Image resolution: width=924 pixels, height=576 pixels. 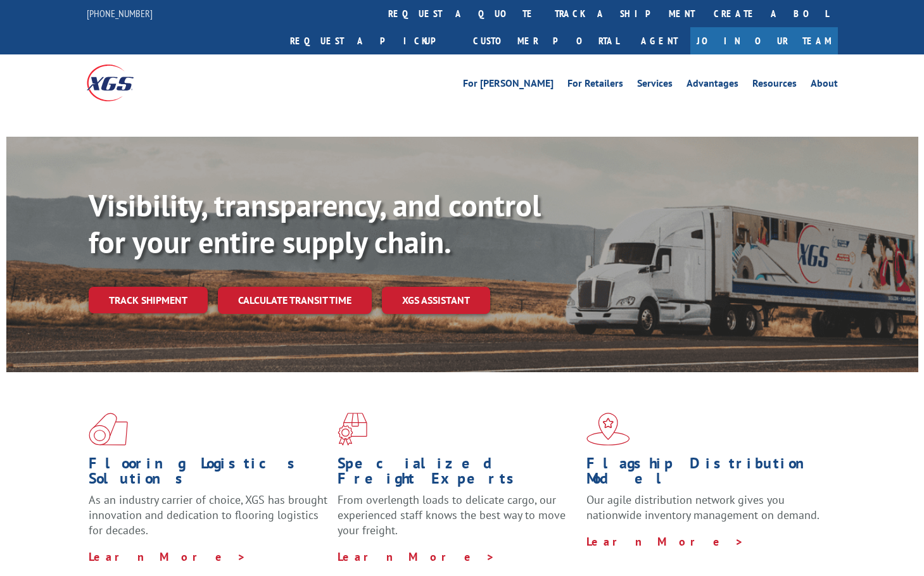 What do you see at coordinates (295, 300) in the screenshot?
I see `a: Calculate transit time` at bounding box center [295, 300].